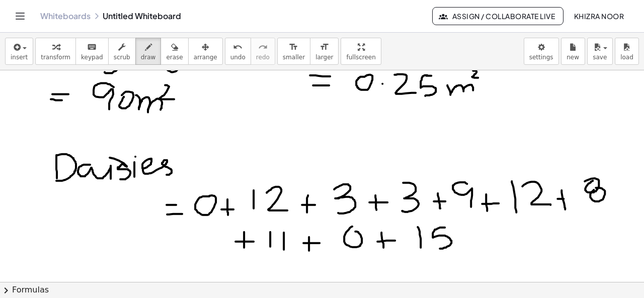  What do you see at coordinates (598, 16) in the screenshot?
I see `span: Khizra Noor` at bounding box center [598, 16].